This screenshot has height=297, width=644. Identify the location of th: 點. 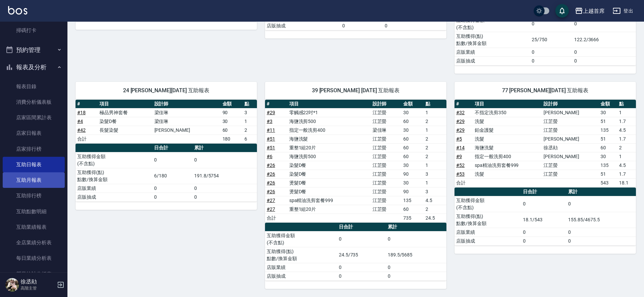
(627, 104).